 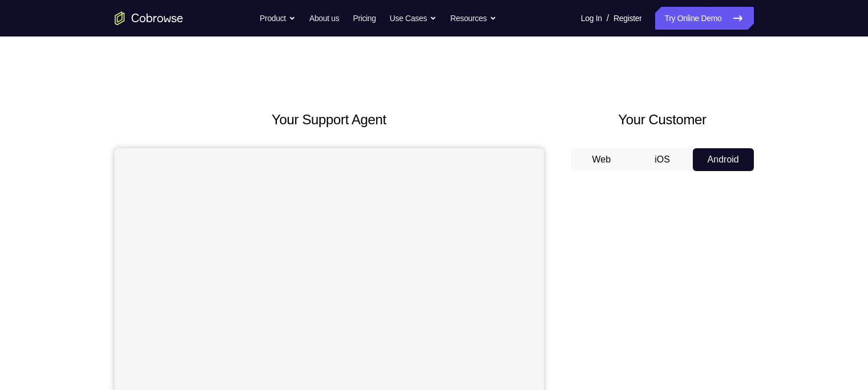 I want to click on button: Web, so click(x=602, y=160).